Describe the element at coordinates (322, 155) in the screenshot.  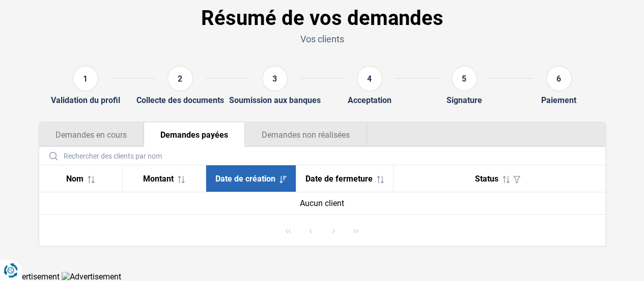
I see `input: Rechercher des clients par nom` at that location.